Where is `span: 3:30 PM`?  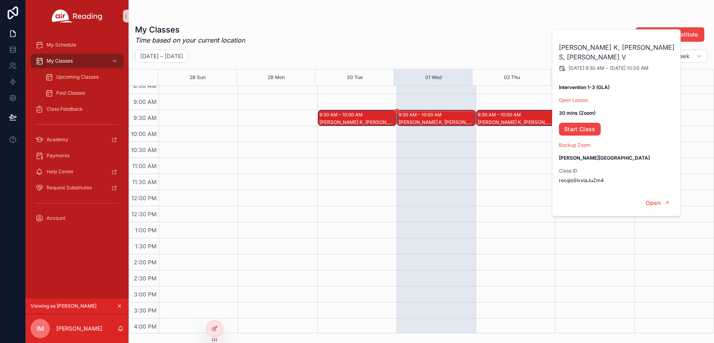 span: 3:30 PM is located at coordinates (145, 310).